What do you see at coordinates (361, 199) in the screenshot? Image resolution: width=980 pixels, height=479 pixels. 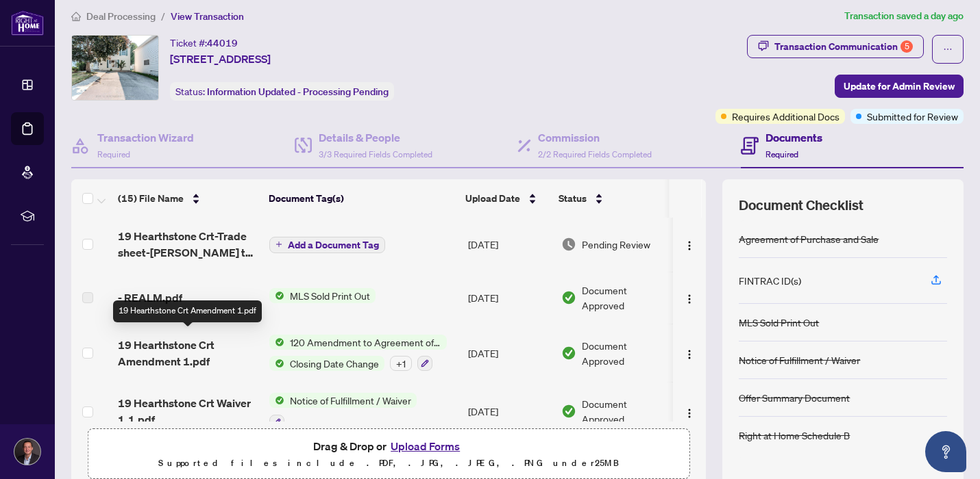 I see `th: Document Tag(s)` at bounding box center [361, 199].